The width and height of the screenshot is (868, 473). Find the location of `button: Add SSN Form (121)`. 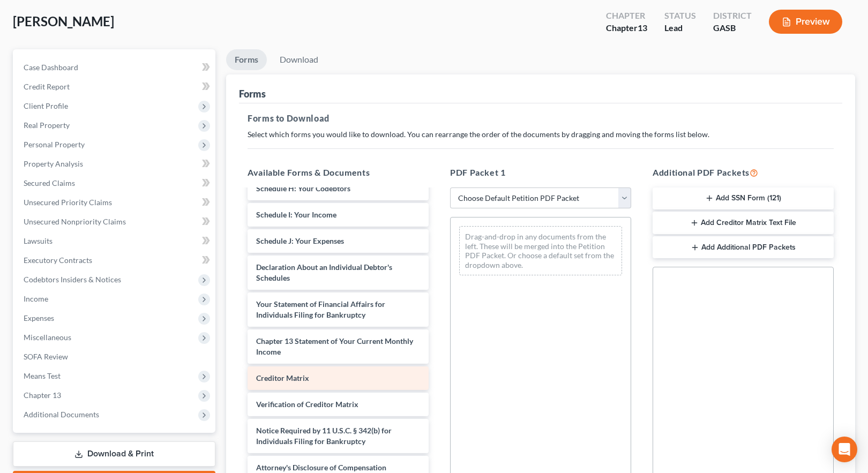

button: Add SSN Form (121) is located at coordinates (743, 199).